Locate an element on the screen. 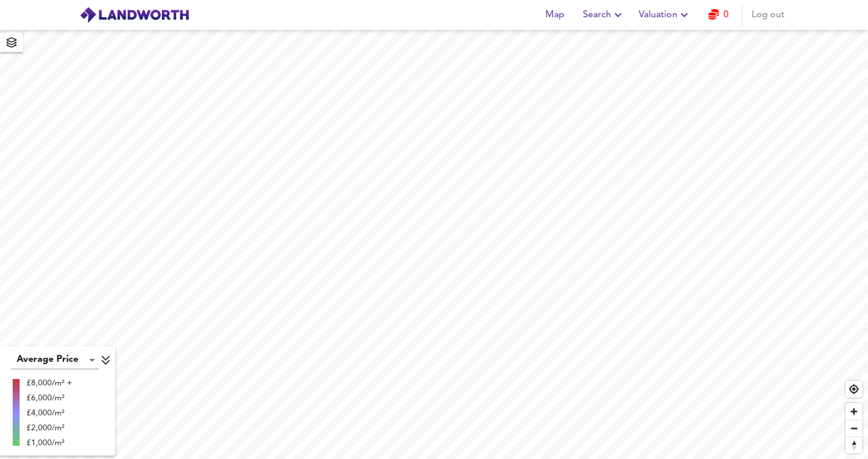  span: Valuation is located at coordinates (665, 15).